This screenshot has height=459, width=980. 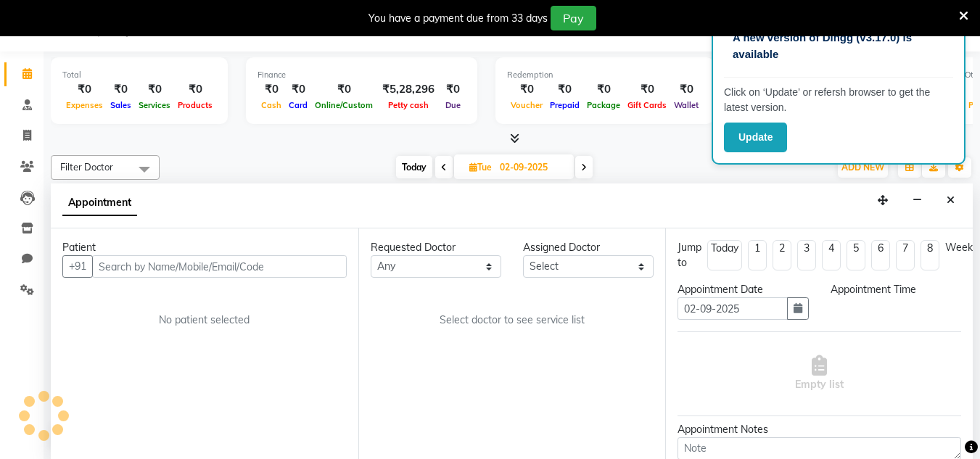 What do you see at coordinates (856, 256) in the screenshot?
I see `li: 5` at bounding box center [856, 256].